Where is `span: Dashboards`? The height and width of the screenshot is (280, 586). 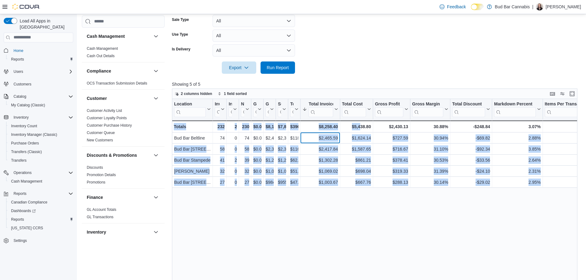
span: Dashboards is located at coordinates (23, 211).